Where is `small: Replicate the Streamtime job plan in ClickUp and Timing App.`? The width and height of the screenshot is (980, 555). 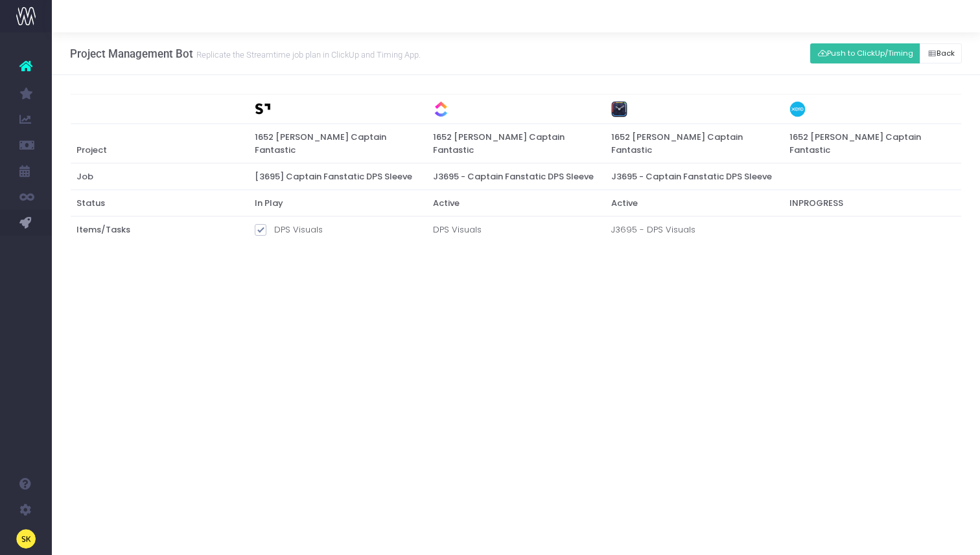 small: Replicate the Streamtime job plan in ClickUp and Timing App. is located at coordinates (307, 54).